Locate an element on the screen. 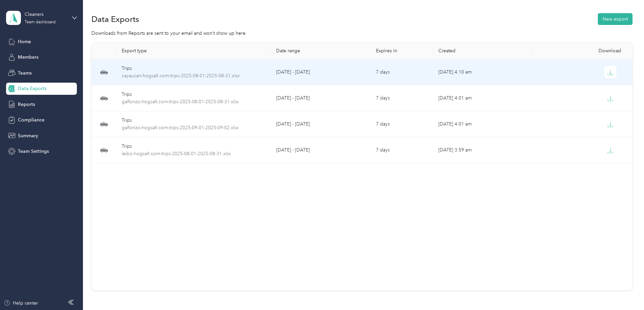 The width and height of the screenshot is (644, 310). span: leibis-hogsalt.com-trips-2025-08-01-2025-08-31.xlsx is located at coordinates (193, 154).